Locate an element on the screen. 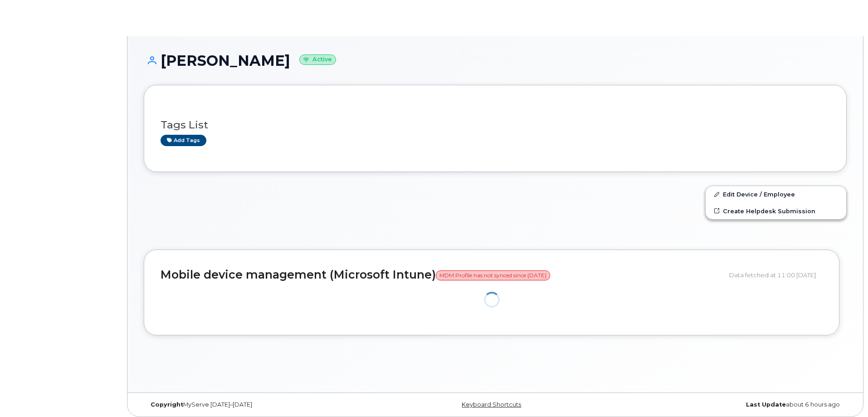 This screenshot has width=868, height=417. a: Create Helpdesk Submission is located at coordinates (776, 211).